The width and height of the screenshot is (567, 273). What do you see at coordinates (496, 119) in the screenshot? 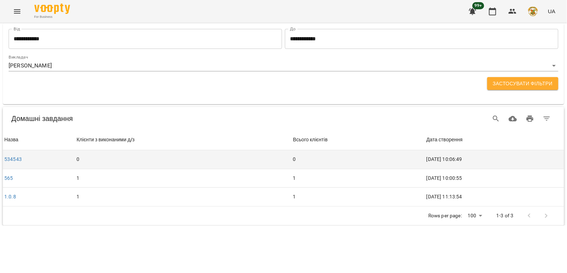
I see `button: Search` at bounding box center [496, 119].